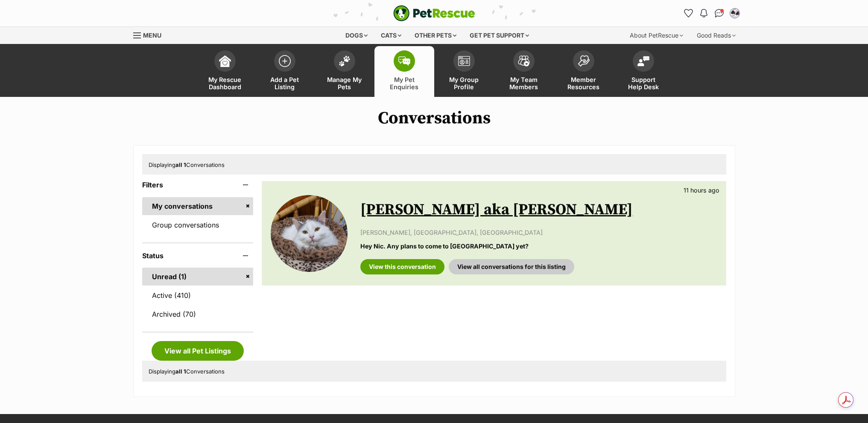 This screenshot has width=868, height=423. Describe the element at coordinates (524, 83) in the screenshot. I see `span: My Team Members` at that location.